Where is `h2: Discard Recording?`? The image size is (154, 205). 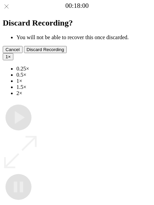 h2: Discard Recording? is located at coordinates (77, 23).